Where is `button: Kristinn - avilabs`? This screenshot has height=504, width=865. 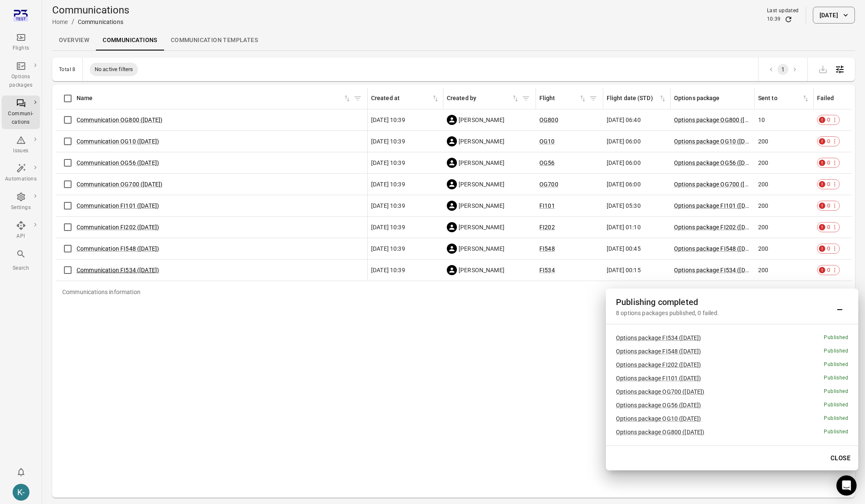
button: Kristinn - avilabs is located at coordinates (21, 492).